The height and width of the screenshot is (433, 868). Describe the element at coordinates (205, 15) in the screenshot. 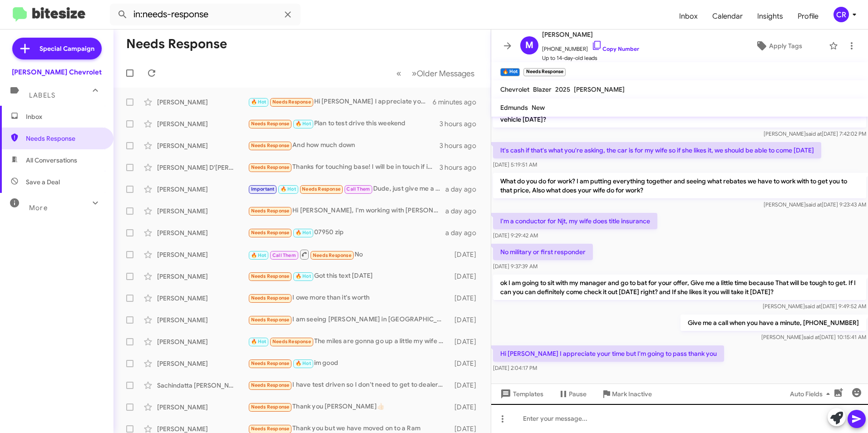

I see `input: Search` at that location.